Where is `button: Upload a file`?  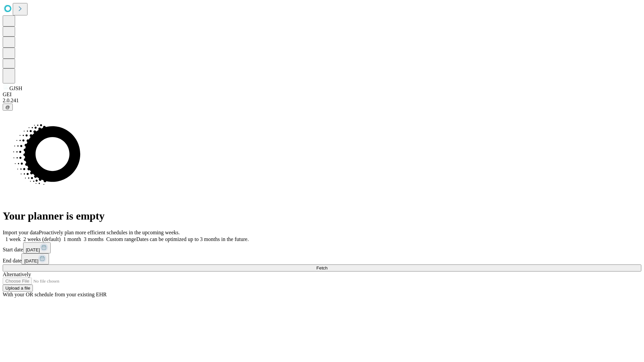
button: Upload a file is located at coordinates (18, 288).